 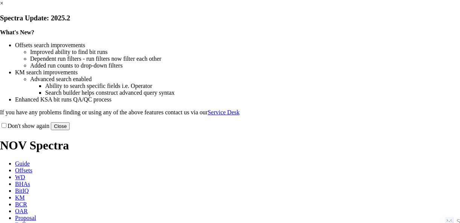 What do you see at coordinates (238, 99) in the screenshot?
I see `li: Enhanced KSA bit runs QA/QC process` at bounding box center [238, 99].